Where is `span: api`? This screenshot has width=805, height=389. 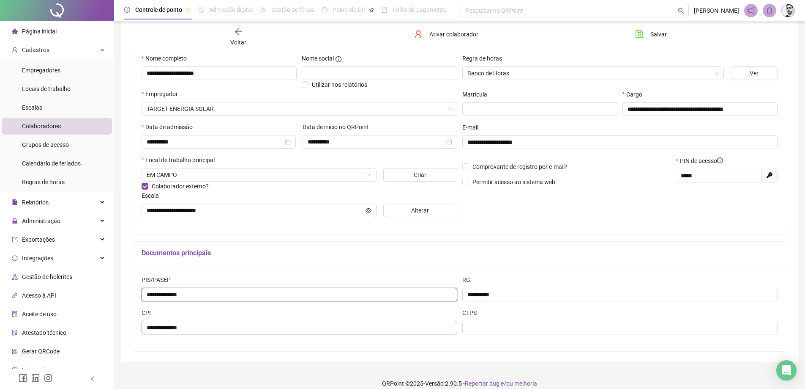 span: api is located at coordinates (15, 295).